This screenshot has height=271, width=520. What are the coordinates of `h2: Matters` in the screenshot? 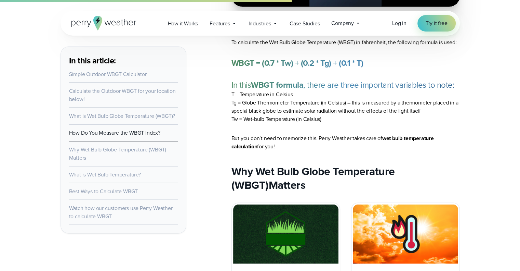 It's located at (346, 178).